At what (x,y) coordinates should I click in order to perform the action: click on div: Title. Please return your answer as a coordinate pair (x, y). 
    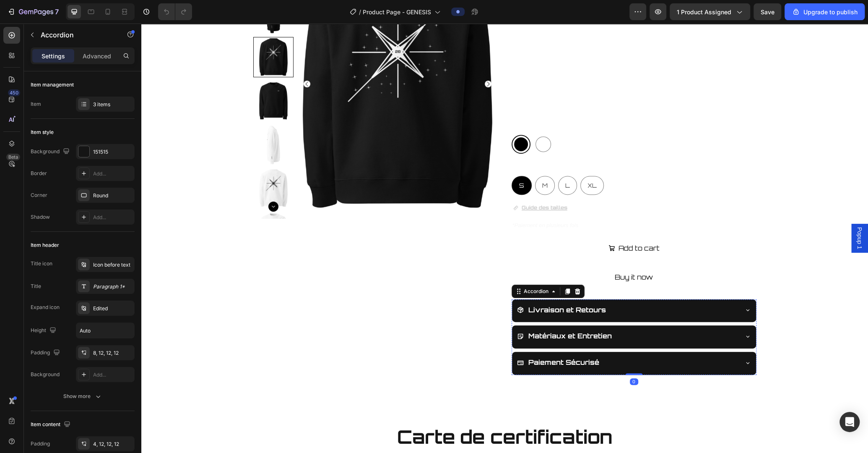
    Looking at the image, I should click on (36, 286).